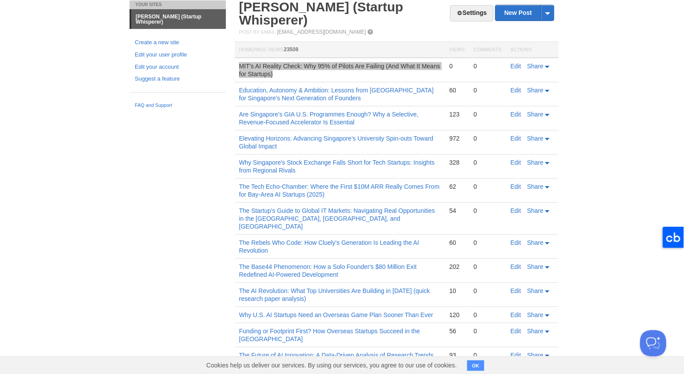 This screenshot has height=374, width=684. What do you see at coordinates (332, 365) in the screenshot?
I see `span: Cookies help us deliver our services. By using our services, you agree to our use of cookies.` at bounding box center [332, 365].